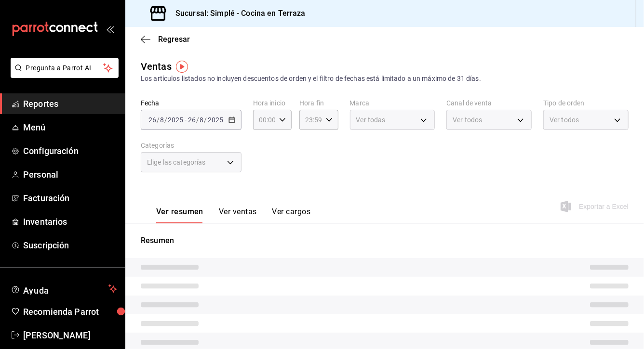 The image size is (644, 349). I want to click on span: Recomienda Parrot, so click(70, 311).